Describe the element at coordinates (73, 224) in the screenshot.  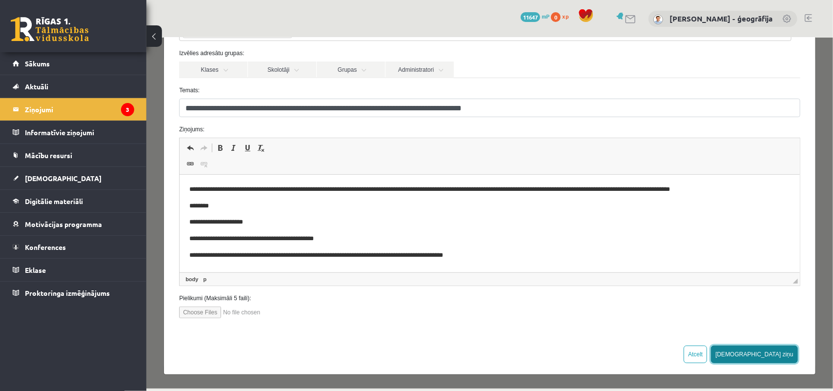
I see `a: Motivācijas programma` at that location.